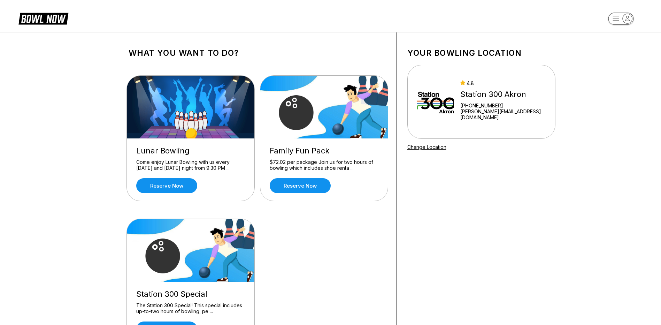  Describe the element at coordinates (191, 294) in the screenshot. I see `div: Station 300 Special` at that location.